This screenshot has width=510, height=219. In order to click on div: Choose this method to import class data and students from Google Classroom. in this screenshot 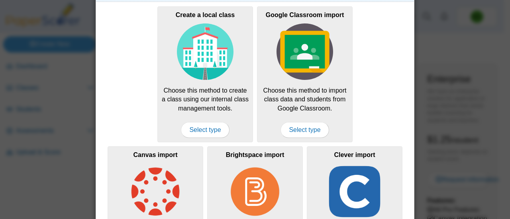, I will do `click(305, 74)`.